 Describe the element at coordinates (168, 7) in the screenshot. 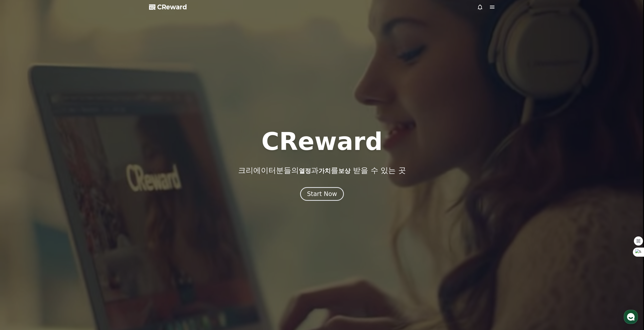

I see `a: CReward` at that location.